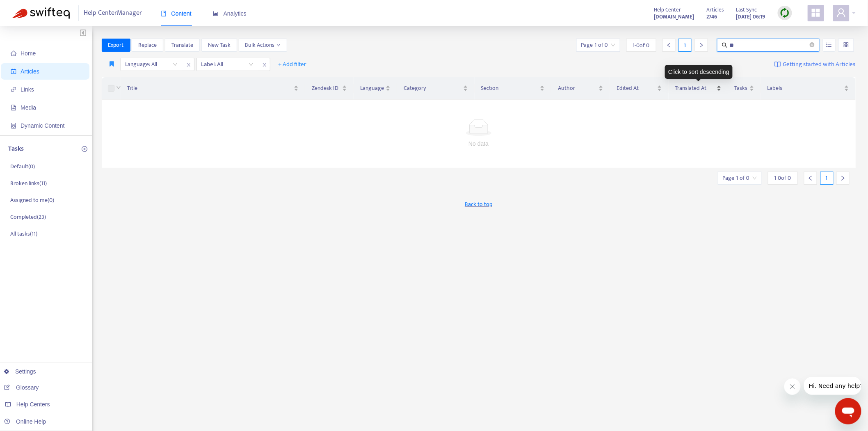 The width and height of the screenshot is (868, 431). Describe the element at coordinates (436, 88) in the screenshot. I see `th: Category` at that location.